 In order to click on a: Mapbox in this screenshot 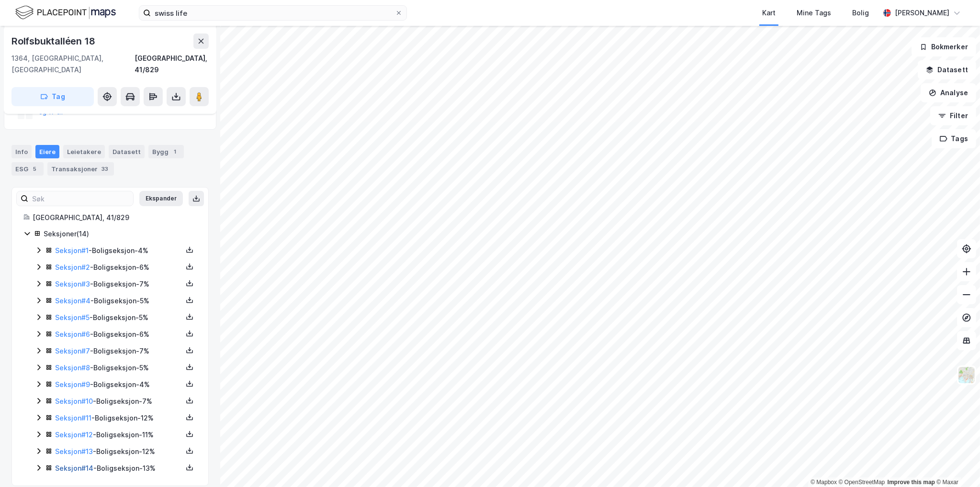, I will do `click(824, 482)`.